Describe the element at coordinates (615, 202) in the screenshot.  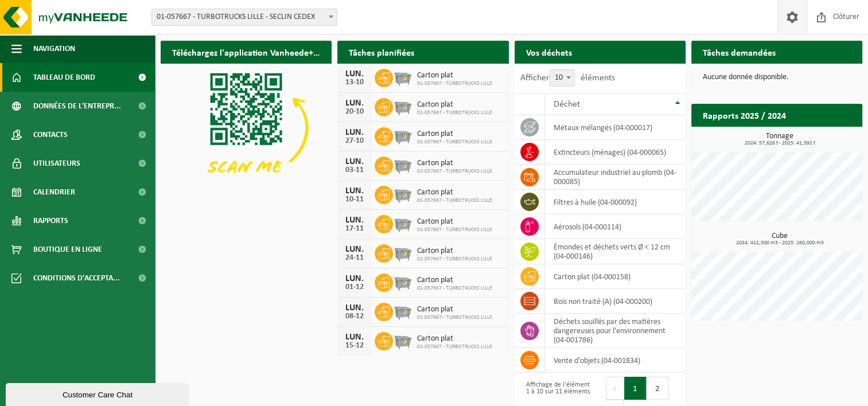
I see `td: filtres à huile (04-000092)` at that location.